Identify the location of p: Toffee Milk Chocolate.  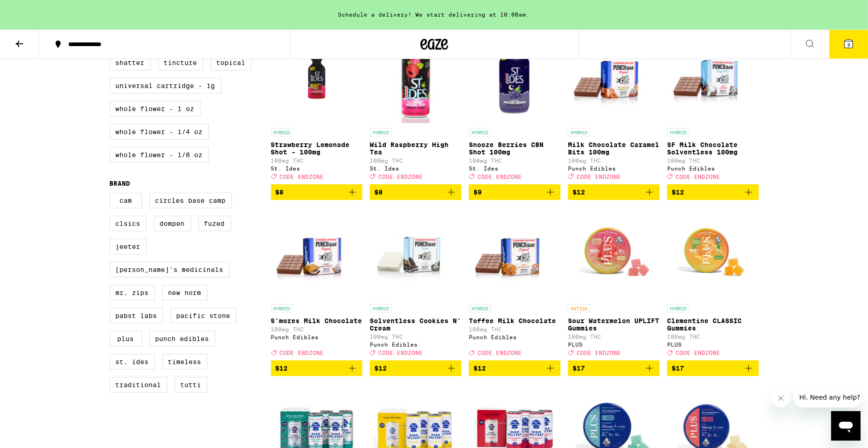
(515, 321).